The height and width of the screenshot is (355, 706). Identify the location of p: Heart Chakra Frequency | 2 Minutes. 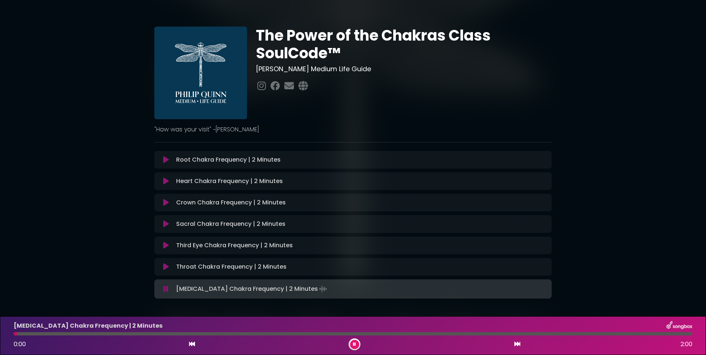
(229, 181).